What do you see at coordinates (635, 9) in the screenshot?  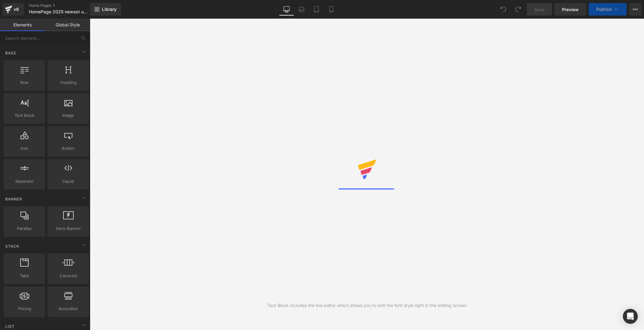 I see `button: More` at bounding box center [635, 9].